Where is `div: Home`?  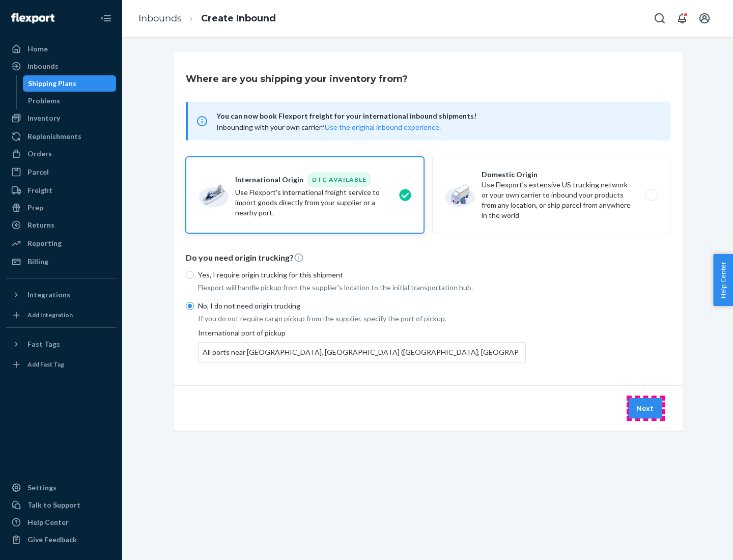
div: Home is located at coordinates (38, 49).